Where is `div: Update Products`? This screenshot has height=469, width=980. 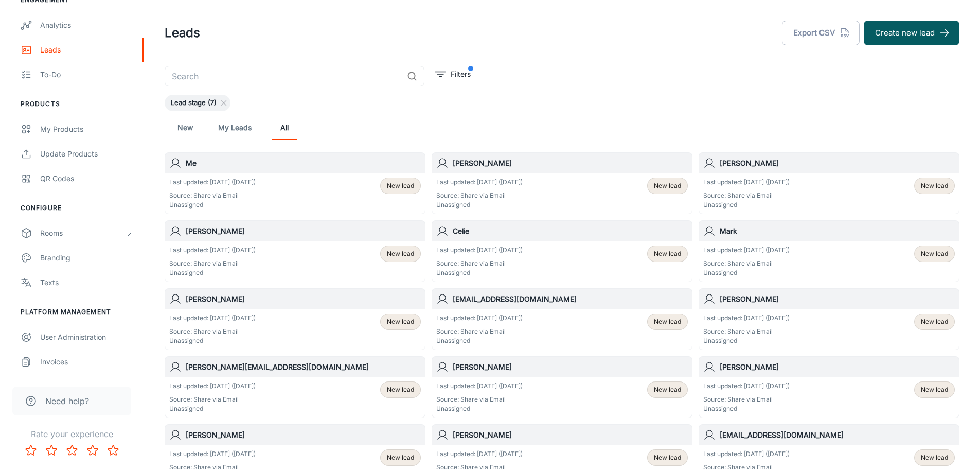
div: Update Products is located at coordinates (86, 154).